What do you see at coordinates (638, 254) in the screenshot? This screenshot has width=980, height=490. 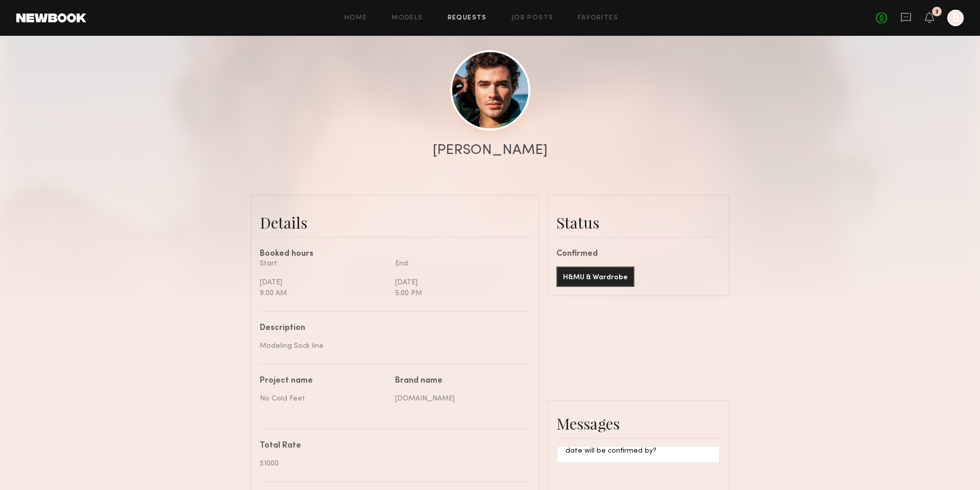 I see `div: Confirmed` at bounding box center [638, 254].